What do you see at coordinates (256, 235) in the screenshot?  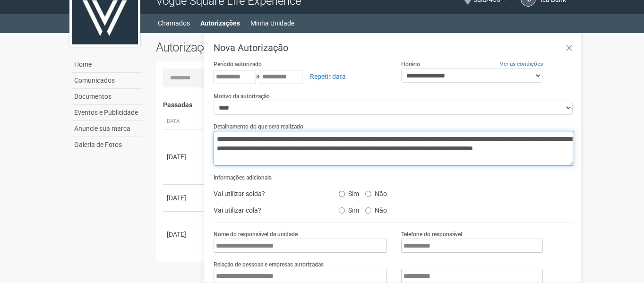 I see `label: Nome do responsável da unidade` at bounding box center [256, 235].